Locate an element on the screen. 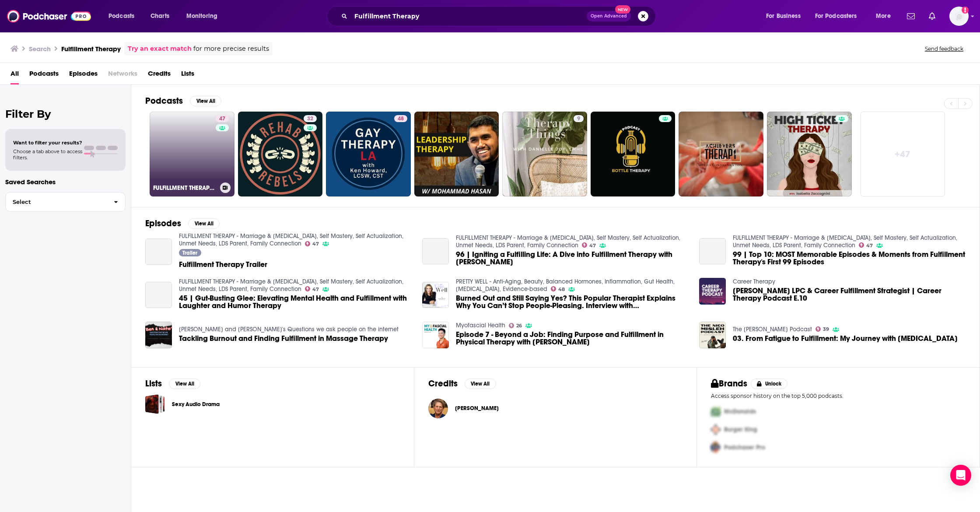 This screenshot has width=980, height=512. a: 03. From Fatigue to Fulfillment: My Journey with Hormone Replacement Therapy is located at coordinates (845, 338).